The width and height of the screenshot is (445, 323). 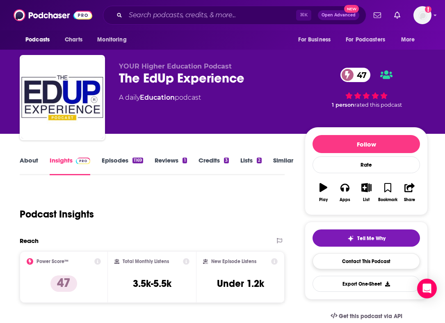 What do you see at coordinates (160, 98) in the screenshot?
I see `div: A daily podcast` at bounding box center [160, 98].